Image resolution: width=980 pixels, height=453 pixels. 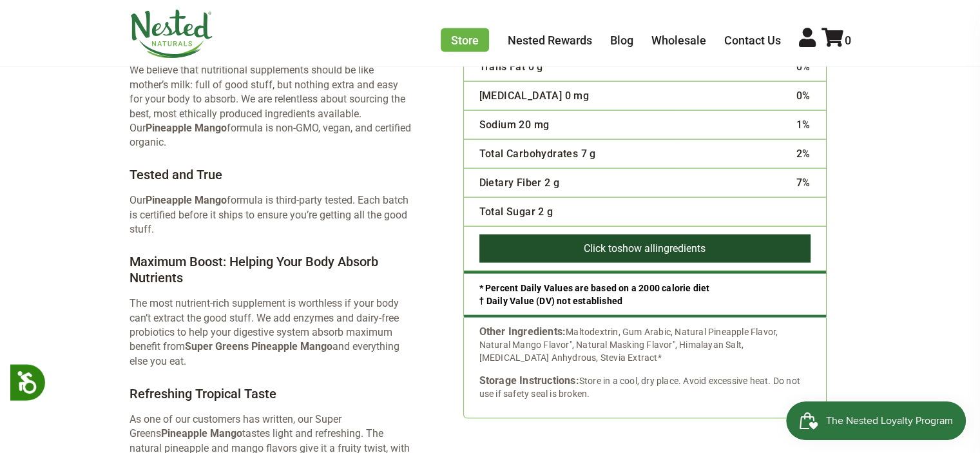 I want to click on td: 0%, so click(x=750, y=96).